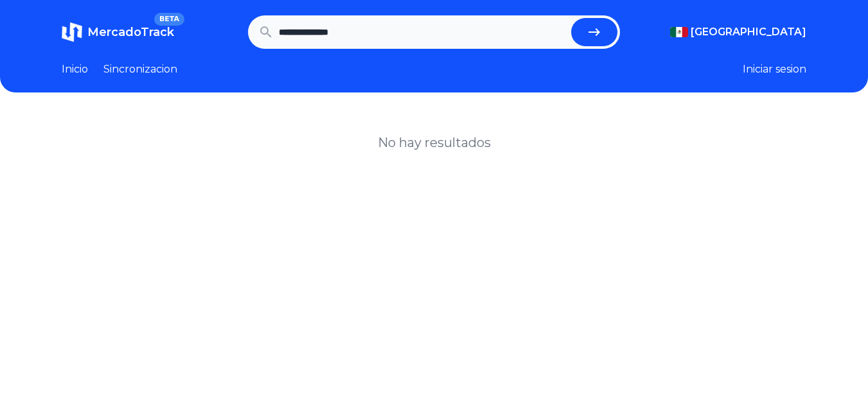  What do you see at coordinates (118, 32) in the screenshot?
I see `a: MercadoTrackBETA` at bounding box center [118, 32].